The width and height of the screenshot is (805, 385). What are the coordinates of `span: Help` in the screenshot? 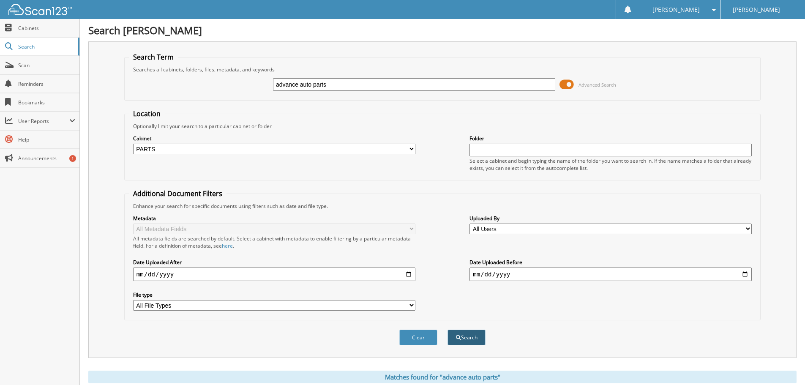 It's located at (46, 139).